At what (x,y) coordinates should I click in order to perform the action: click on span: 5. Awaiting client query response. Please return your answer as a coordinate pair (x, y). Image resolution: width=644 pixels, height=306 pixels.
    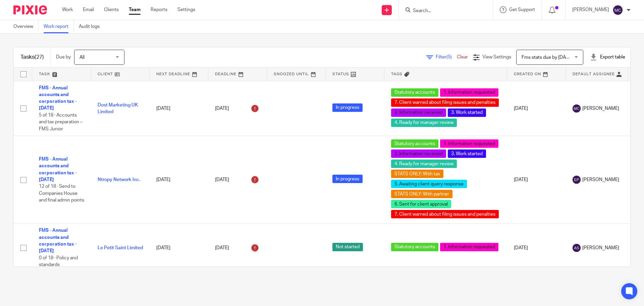
    Looking at the image, I should click on (429, 184).